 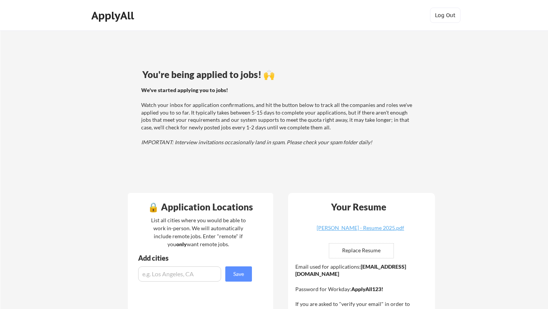 I want to click on button: Log Out, so click(x=445, y=15).